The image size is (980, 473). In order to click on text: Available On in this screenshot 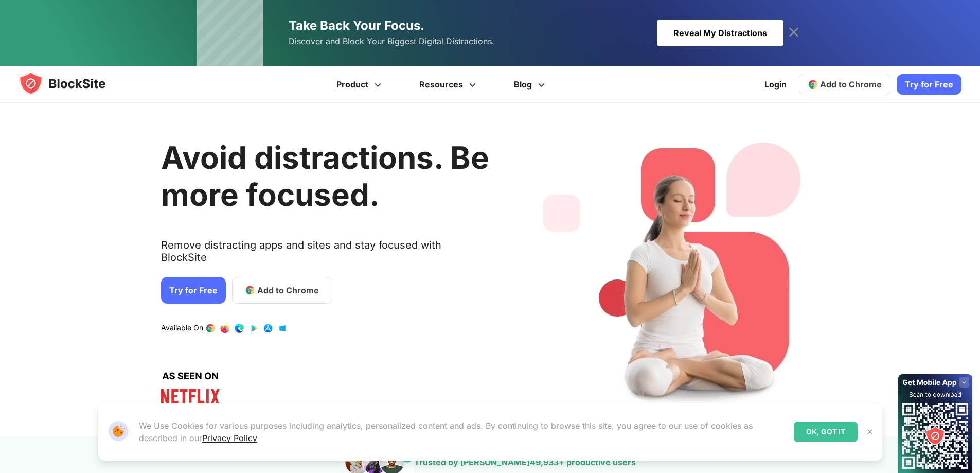, I will do `click(182, 329)`.